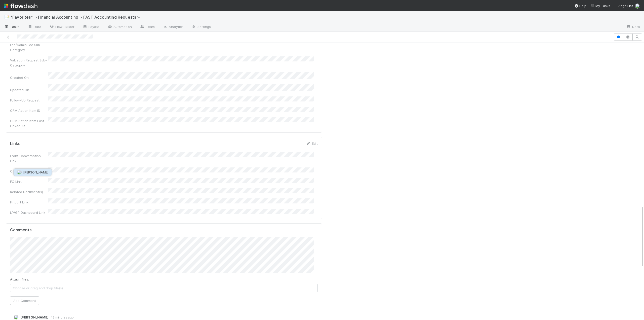 The width and height of the screenshot is (644, 320). What do you see at coordinates (29, 123) in the screenshot?
I see `div: CRM Action Item Last Linked At` at bounding box center [29, 123].